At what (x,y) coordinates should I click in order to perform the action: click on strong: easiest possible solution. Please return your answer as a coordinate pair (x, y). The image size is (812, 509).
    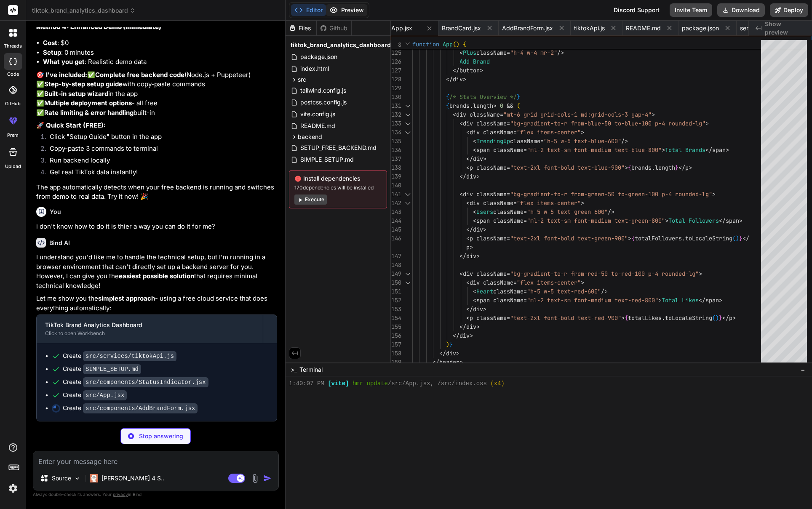
    Looking at the image, I should click on (156, 276).